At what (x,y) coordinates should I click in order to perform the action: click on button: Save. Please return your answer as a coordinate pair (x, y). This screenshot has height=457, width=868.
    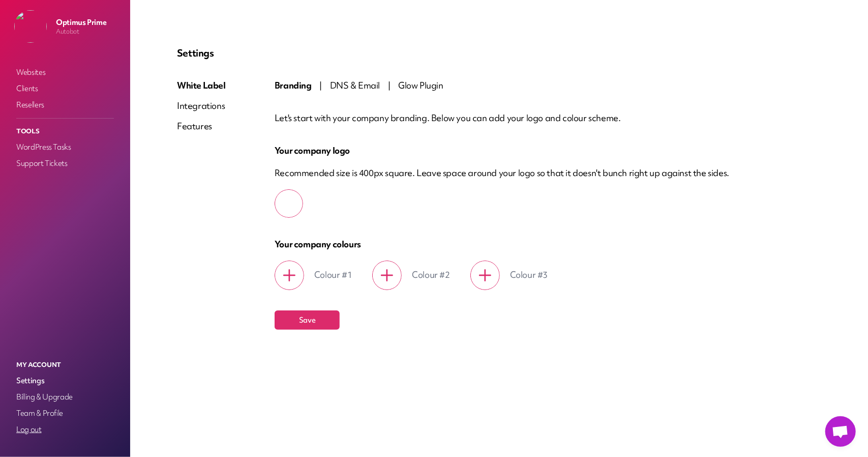
    Looking at the image, I should click on (307, 320).